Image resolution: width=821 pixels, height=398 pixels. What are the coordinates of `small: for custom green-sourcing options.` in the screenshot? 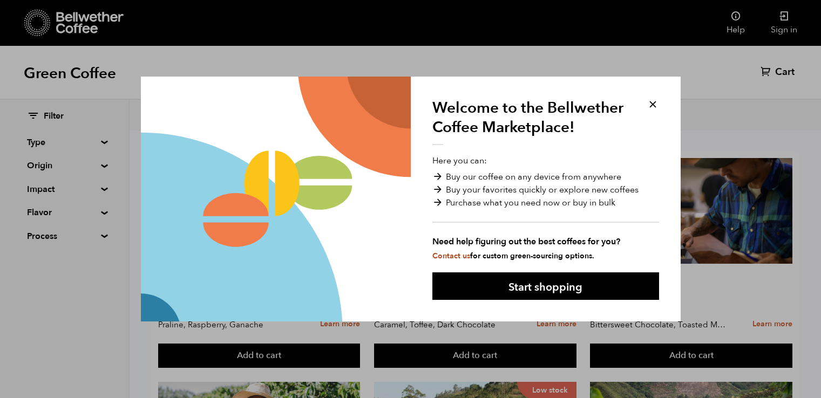 It's located at (513, 256).